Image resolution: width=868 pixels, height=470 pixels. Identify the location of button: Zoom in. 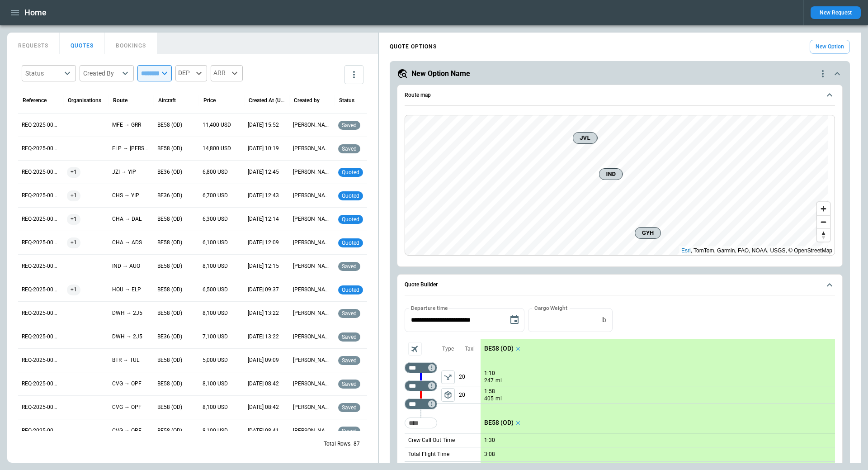
(824, 208).